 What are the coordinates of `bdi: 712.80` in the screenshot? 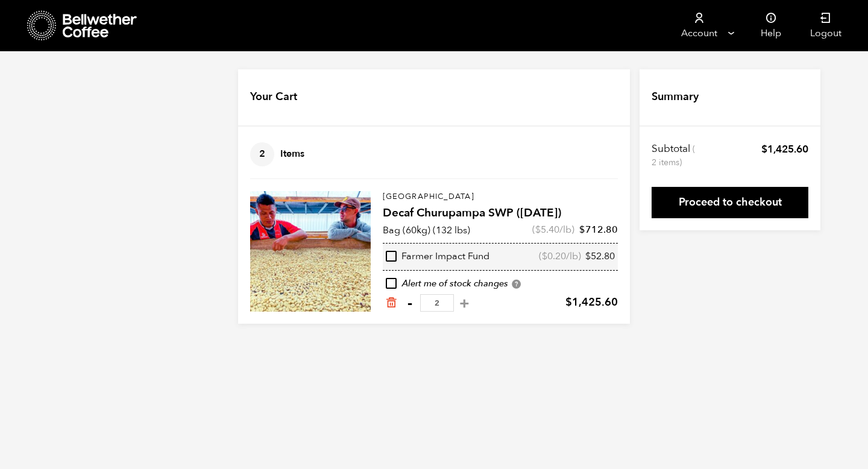 It's located at (599, 230).